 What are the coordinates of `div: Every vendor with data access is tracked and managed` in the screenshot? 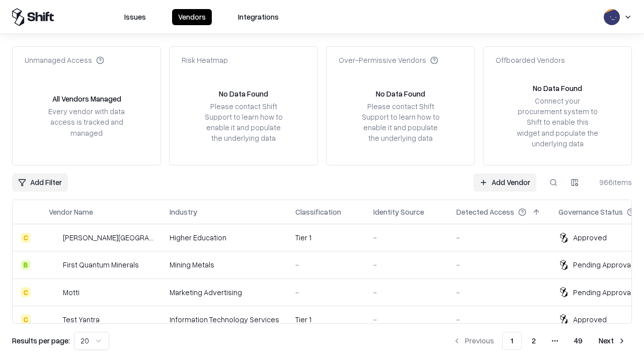 It's located at (87, 122).